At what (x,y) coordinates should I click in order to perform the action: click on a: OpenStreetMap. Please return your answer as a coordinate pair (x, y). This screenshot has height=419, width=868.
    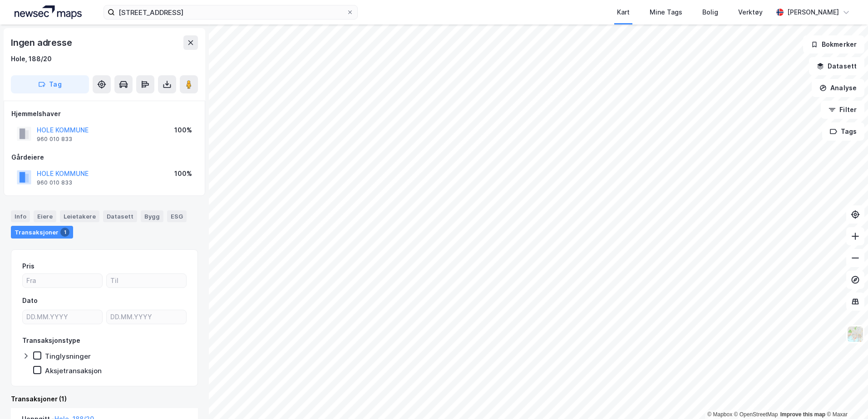
    Looking at the image, I should click on (756, 415).